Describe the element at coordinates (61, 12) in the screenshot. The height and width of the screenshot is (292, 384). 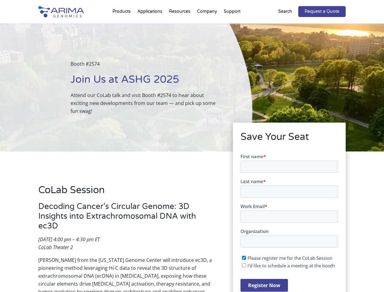
I see `img: Arima-Genomics-logo` at that location.